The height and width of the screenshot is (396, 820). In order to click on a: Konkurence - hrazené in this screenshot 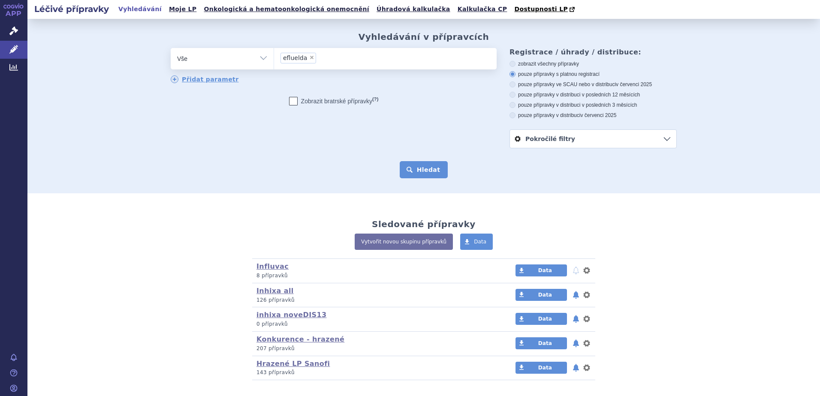, I will do `click(300, 339)`.